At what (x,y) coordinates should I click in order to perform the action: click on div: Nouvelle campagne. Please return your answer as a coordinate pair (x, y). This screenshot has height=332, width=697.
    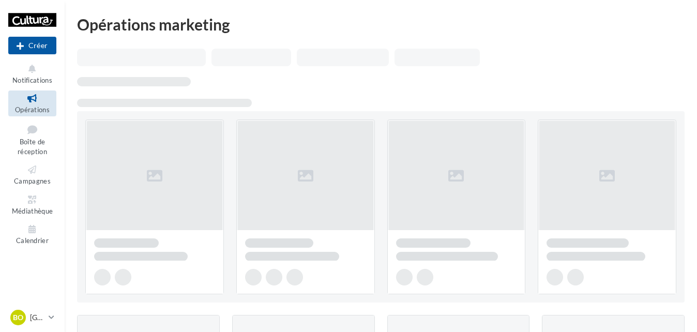
    Looking at the image, I should click on (32, 46).